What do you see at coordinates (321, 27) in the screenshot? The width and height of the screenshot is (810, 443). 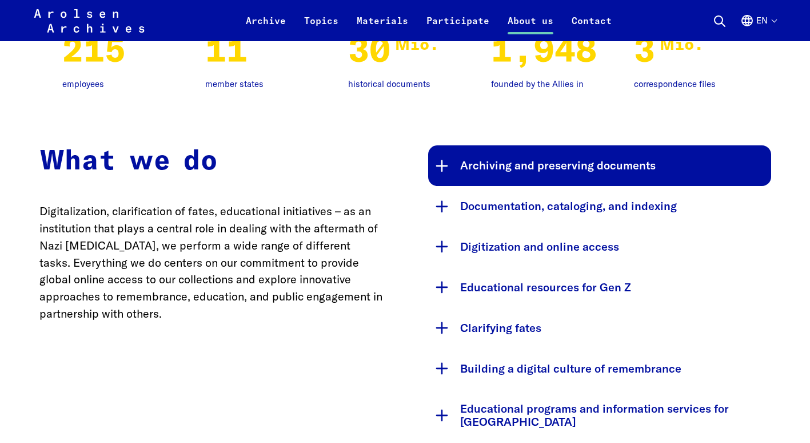 I see `a: Topics` at bounding box center [321, 27].